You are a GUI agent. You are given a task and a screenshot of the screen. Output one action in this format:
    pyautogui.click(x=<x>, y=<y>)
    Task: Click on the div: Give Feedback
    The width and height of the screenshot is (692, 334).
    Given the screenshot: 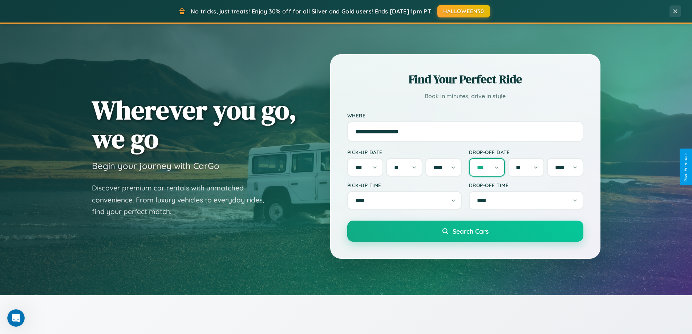 What is the action you would take?
    pyautogui.click(x=685, y=167)
    